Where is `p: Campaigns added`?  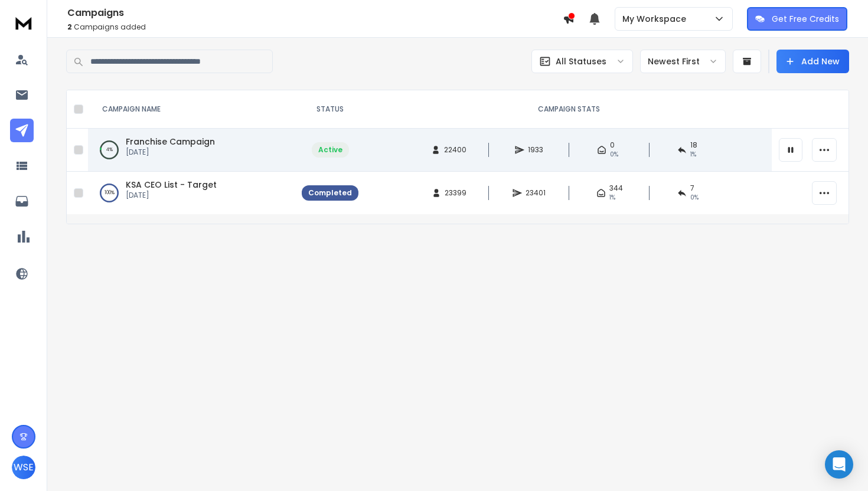 p: Campaigns added is located at coordinates (315, 27).